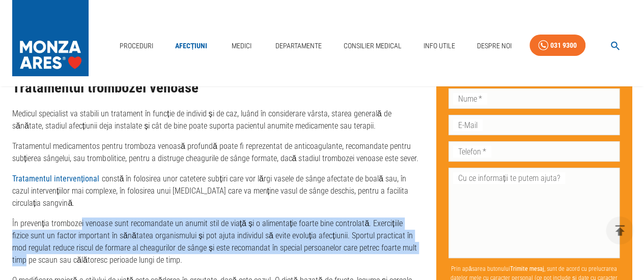 This screenshot has width=644, height=280. Describe the element at coordinates (564, 45) in the screenshot. I see `div: 031 9300` at that location.